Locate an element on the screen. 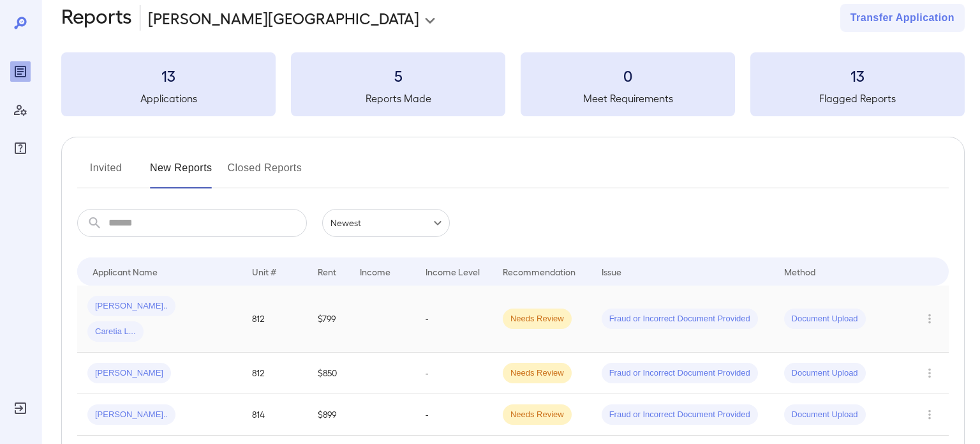 The width and height of the screenshot is (980, 444). div: Rent is located at coordinates (328, 271).